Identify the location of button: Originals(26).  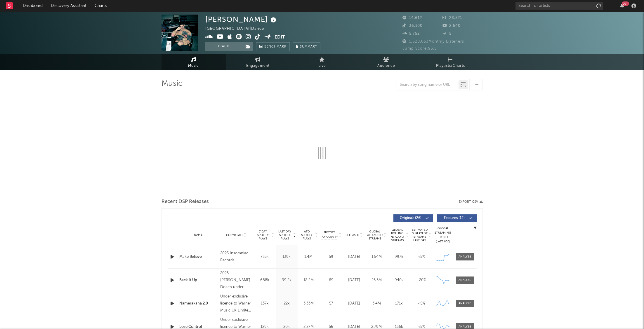
(413, 218).